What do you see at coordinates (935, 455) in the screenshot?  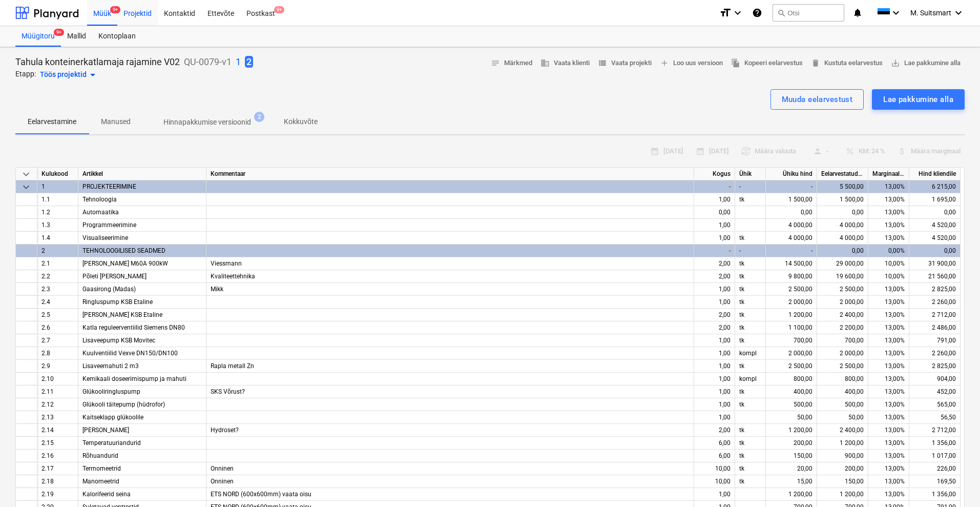 I see `div: 1 017,00` at bounding box center [935, 455].